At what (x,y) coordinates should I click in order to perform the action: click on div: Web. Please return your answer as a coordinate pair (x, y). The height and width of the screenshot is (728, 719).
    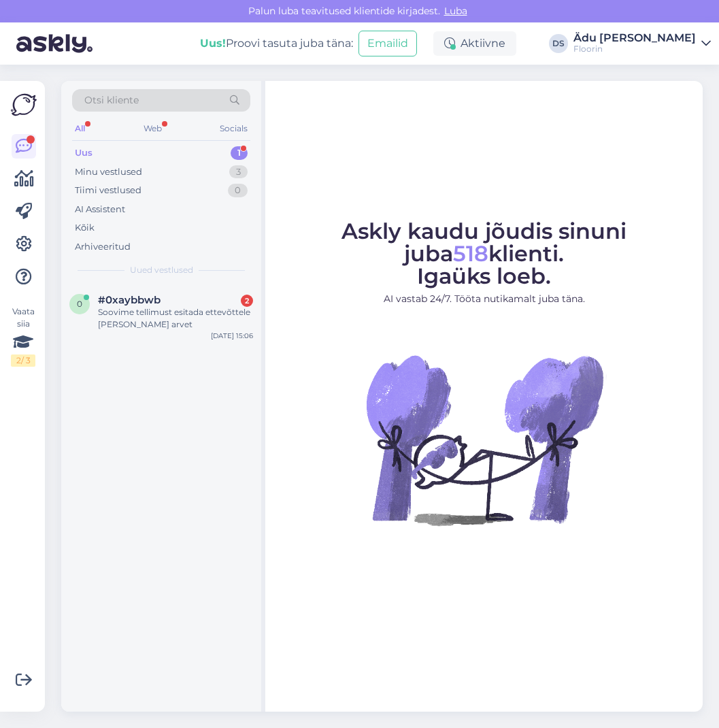
    Looking at the image, I should click on (152, 129).